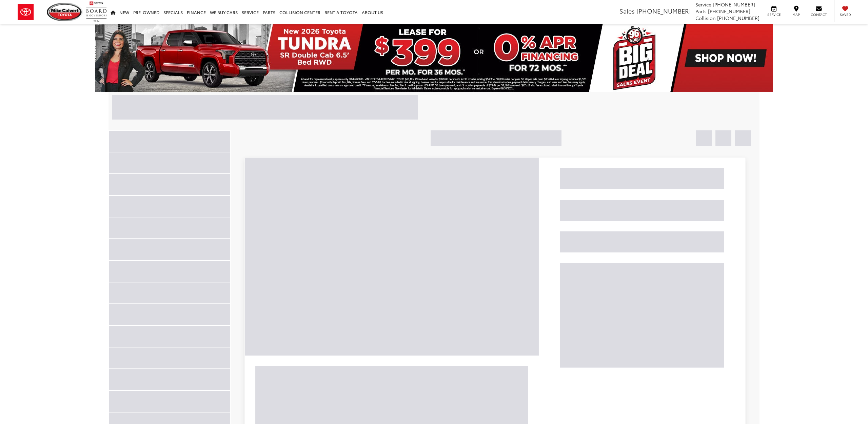  I want to click on img: New 2026 Toyota Tundra, so click(434, 58).